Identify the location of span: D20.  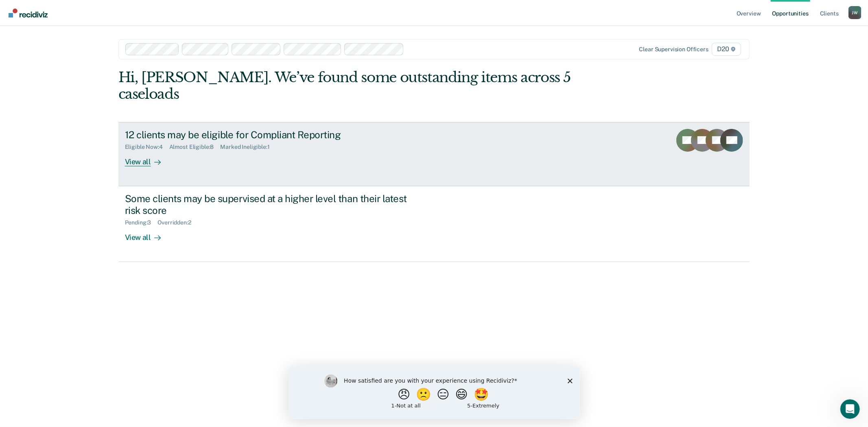
(726, 49).